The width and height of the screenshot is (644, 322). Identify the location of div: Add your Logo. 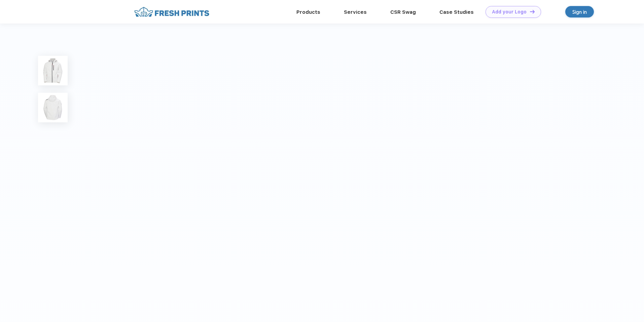
(509, 12).